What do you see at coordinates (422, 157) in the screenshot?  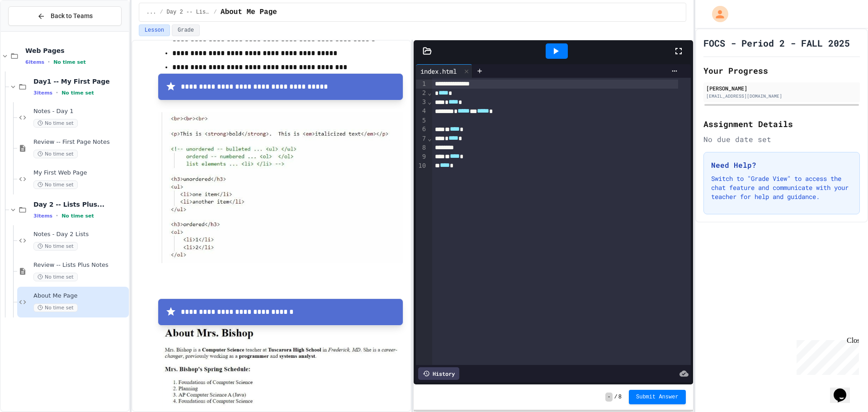 I see `div: 9` at bounding box center [422, 157].